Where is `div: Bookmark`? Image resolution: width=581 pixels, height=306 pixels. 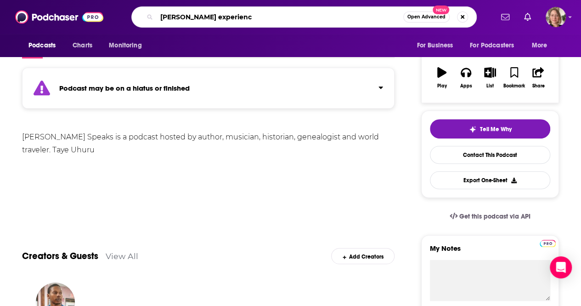 div: Bookmark is located at coordinates (514, 86).